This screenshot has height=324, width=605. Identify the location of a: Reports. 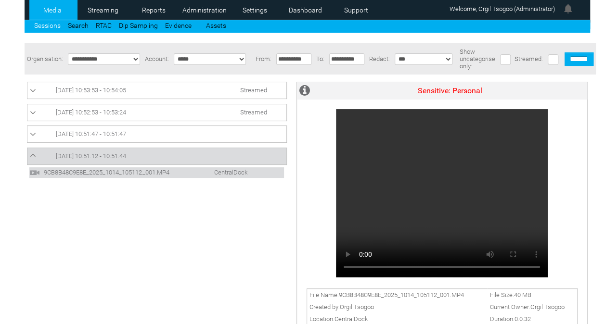
(153, 10).